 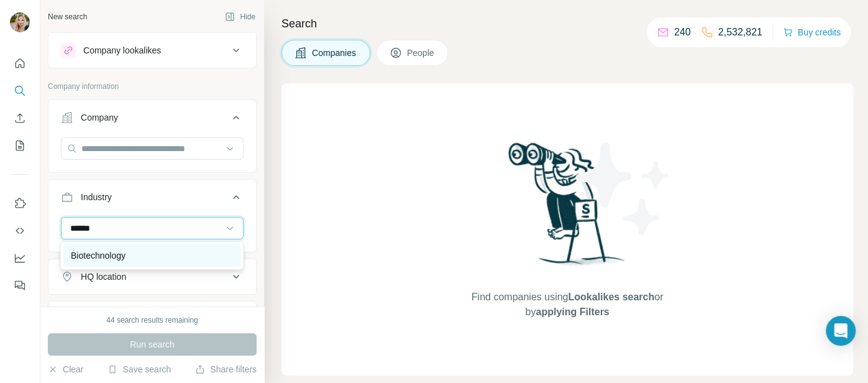 I want to click on img: Avatar, so click(x=20, y=23).